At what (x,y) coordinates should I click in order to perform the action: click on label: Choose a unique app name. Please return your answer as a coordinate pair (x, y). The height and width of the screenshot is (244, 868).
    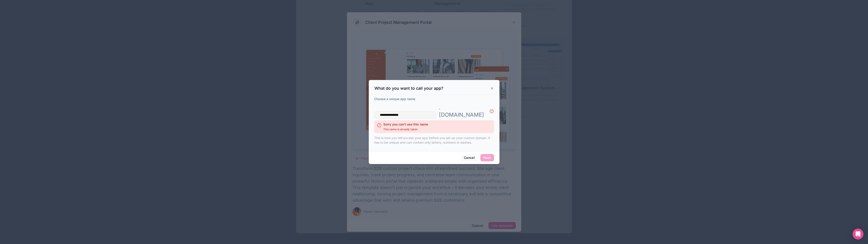
    Looking at the image, I should click on (395, 99).